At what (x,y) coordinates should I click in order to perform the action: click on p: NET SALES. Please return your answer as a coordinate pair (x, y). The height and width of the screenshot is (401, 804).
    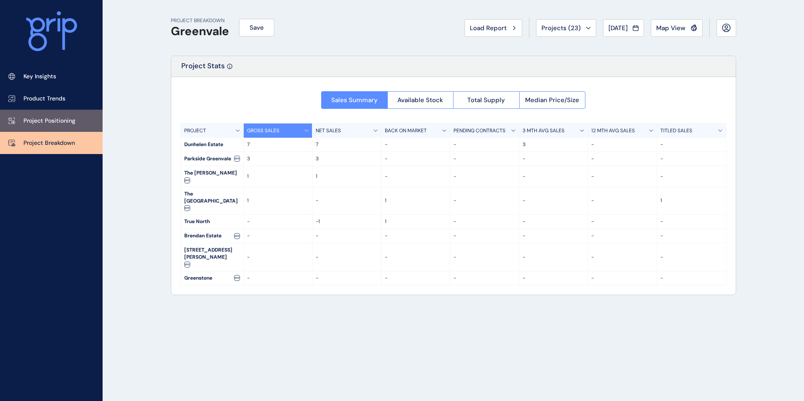
    Looking at the image, I should click on (328, 131).